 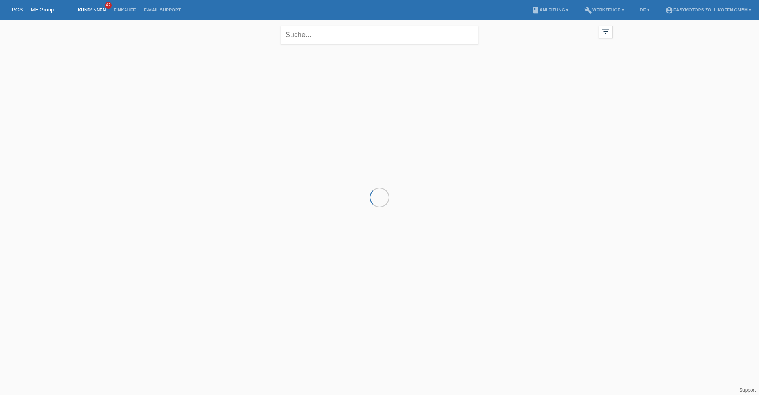 What do you see at coordinates (645, 10) in the screenshot?
I see `a: DE ▾` at bounding box center [645, 10].